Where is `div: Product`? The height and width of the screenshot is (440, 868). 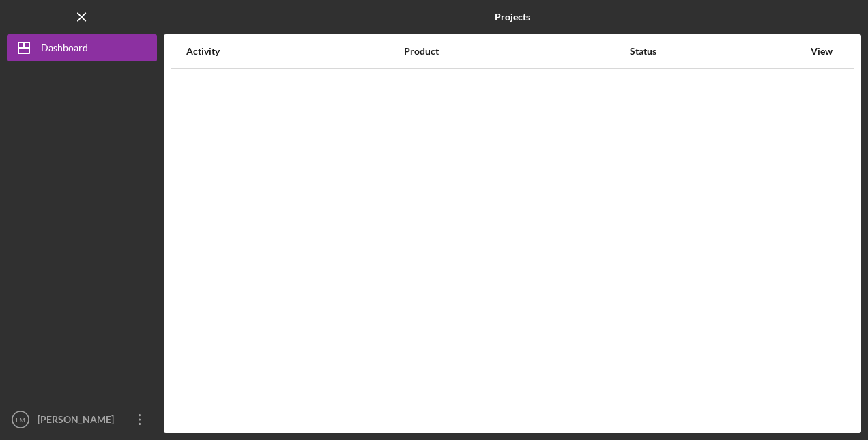 div: Product is located at coordinates (516, 51).